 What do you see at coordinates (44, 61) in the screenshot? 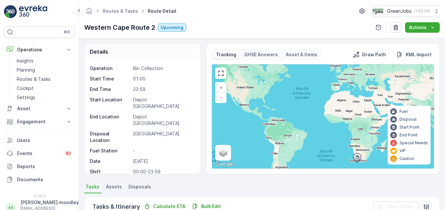
I see `a: Insights` at bounding box center [44, 61].